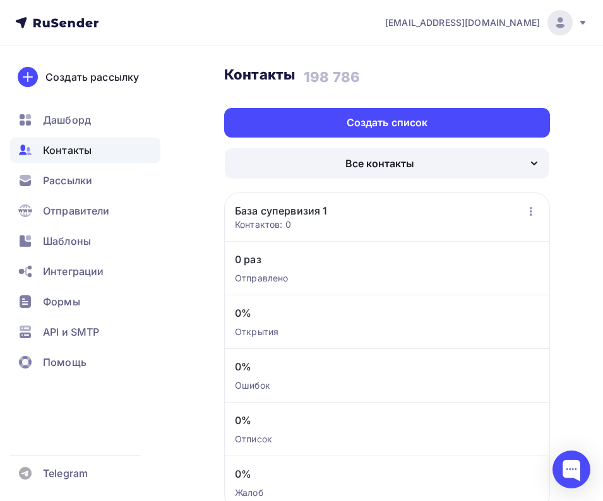 The width and height of the screenshot is (603, 501). I want to click on h3: Контакты, so click(260, 75).